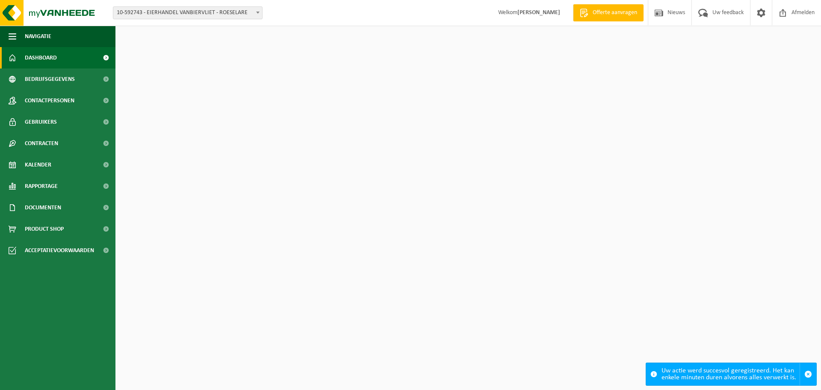 The height and width of the screenshot is (390, 821). I want to click on span: Offerte aanvragen, so click(615, 13).